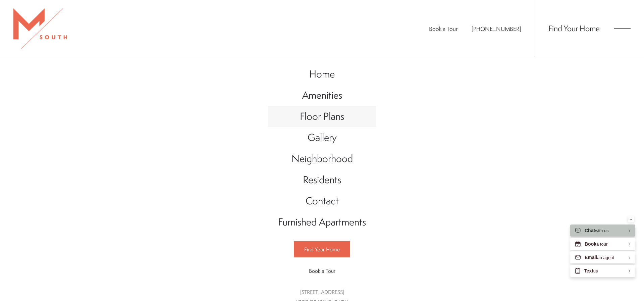 The height and width of the screenshot is (301, 644). What do you see at coordinates (497, 29) in the screenshot?
I see `a: Call Us at 813-570-8014` at bounding box center [497, 29].